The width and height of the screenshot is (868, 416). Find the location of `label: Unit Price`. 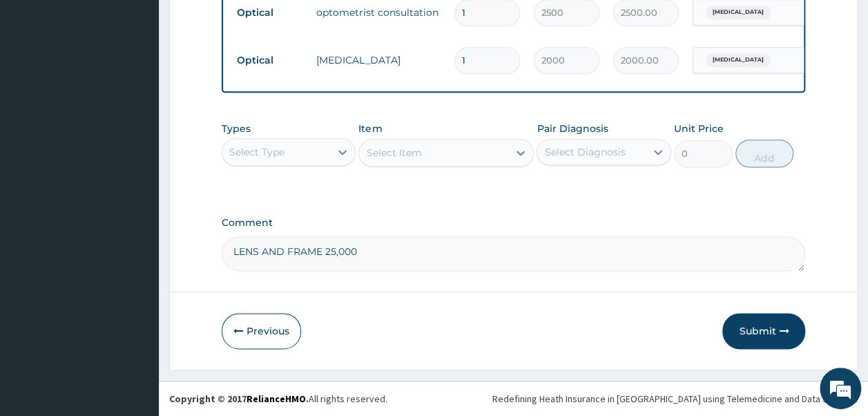

label: Unit Price is located at coordinates (699, 128).